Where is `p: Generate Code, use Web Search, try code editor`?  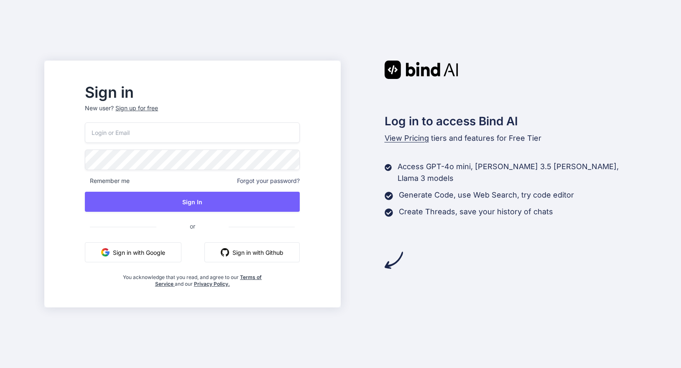 p: Generate Code, use Web Search, try code editor is located at coordinates (486, 195).